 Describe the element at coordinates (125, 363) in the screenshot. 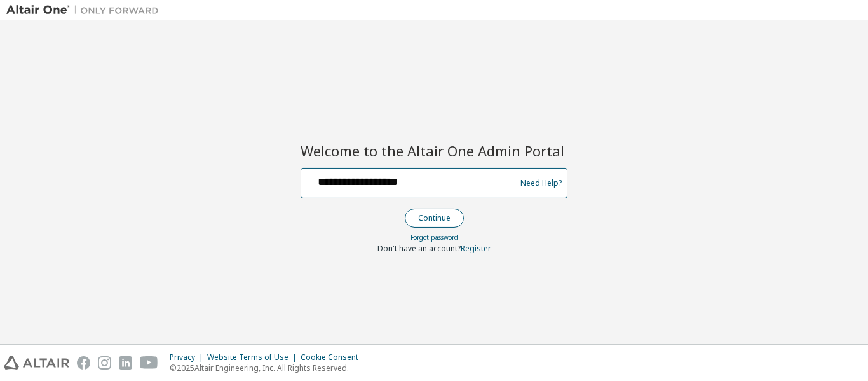

I see `img: linkedin.svg` at that location.